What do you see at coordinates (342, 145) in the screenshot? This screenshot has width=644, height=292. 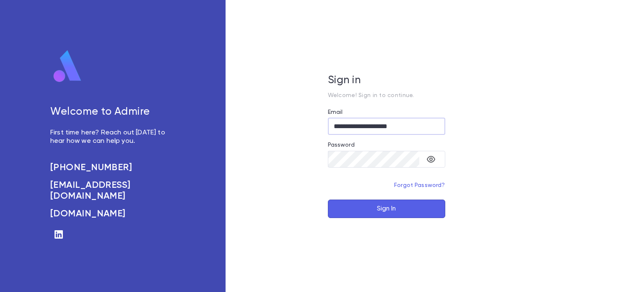 I see `label: Password` at bounding box center [342, 145].